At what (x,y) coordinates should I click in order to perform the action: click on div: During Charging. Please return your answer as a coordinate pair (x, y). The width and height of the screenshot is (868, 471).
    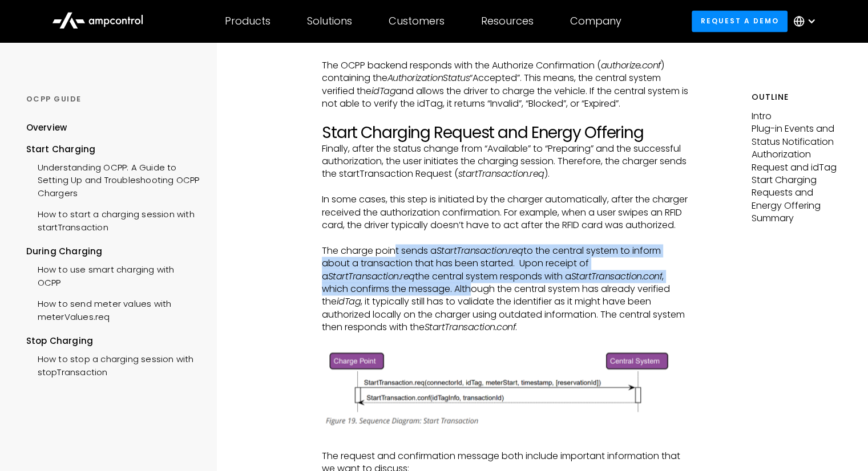
    Looking at the image, I should click on (113, 252).